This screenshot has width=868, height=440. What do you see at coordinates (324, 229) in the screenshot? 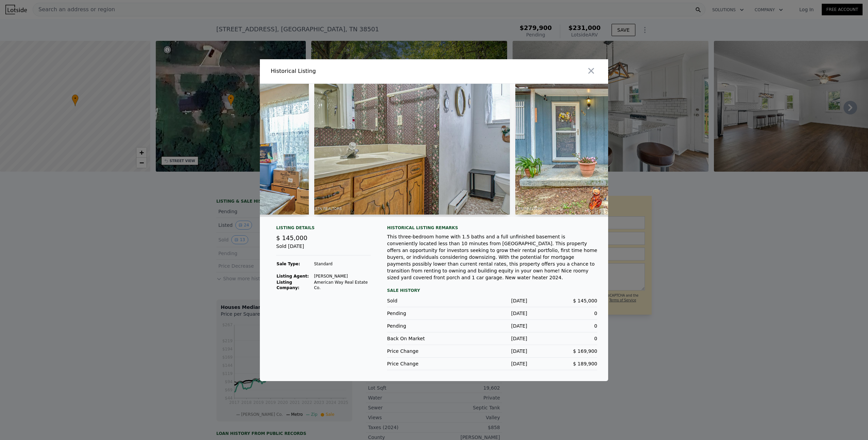
I see `div: Listing Details` at bounding box center [324, 229].